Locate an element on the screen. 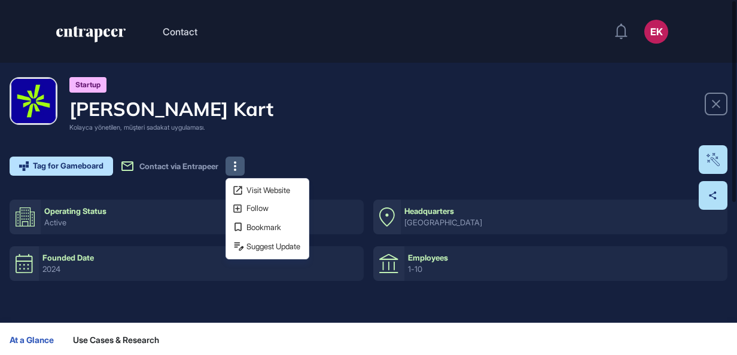 The width and height of the screenshot is (737, 355). span: Visit Website is located at coordinates (274, 190).